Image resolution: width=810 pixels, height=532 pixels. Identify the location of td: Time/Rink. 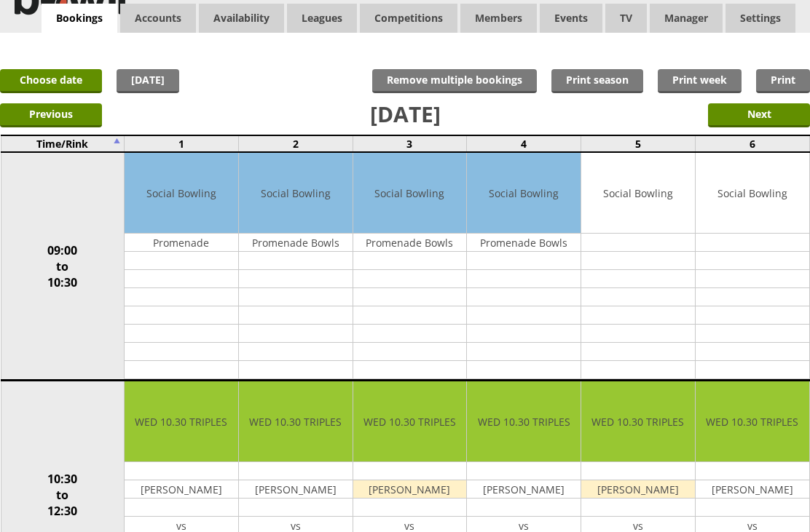
(63, 143).